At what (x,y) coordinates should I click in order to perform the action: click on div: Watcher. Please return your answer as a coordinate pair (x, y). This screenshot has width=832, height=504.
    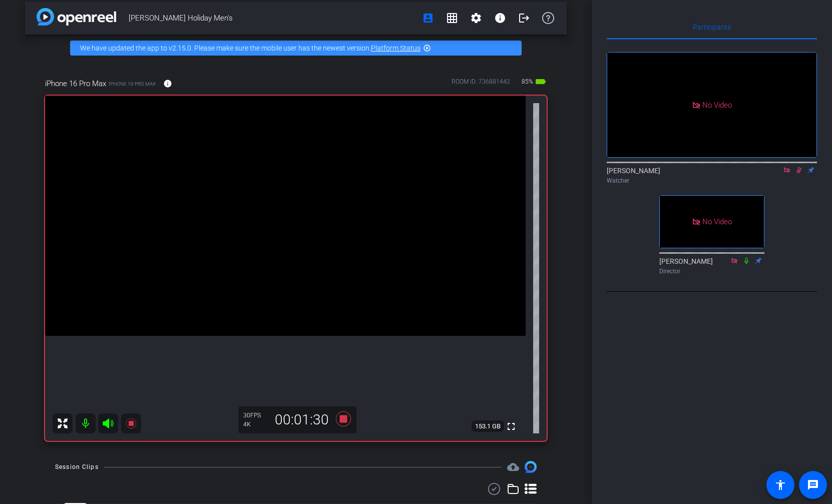
    Looking at the image, I should click on (712, 181).